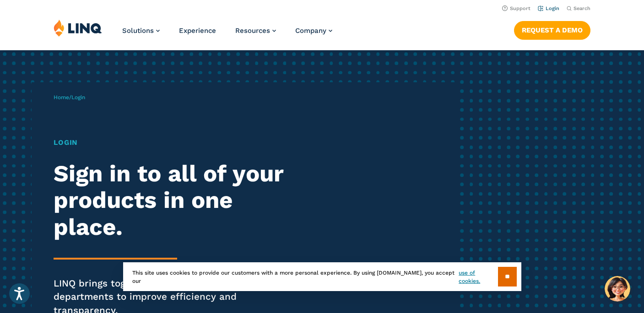 The width and height of the screenshot is (644, 313). What do you see at coordinates (77, 28) in the screenshot?
I see `img: LINQ | K‑12 Software` at bounding box center [77, 28].